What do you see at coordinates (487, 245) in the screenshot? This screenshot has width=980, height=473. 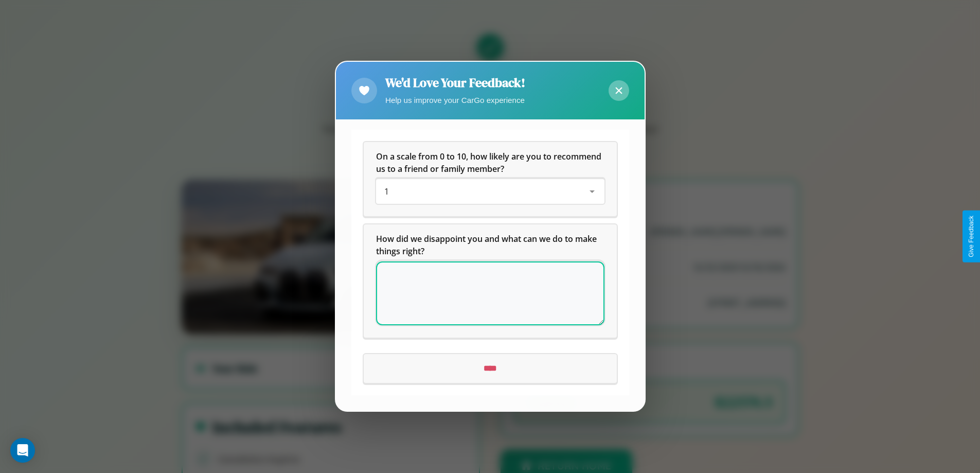 I see `span: How did we disappoint you and what can we do to make things right?` at bounding box center [487, 245].